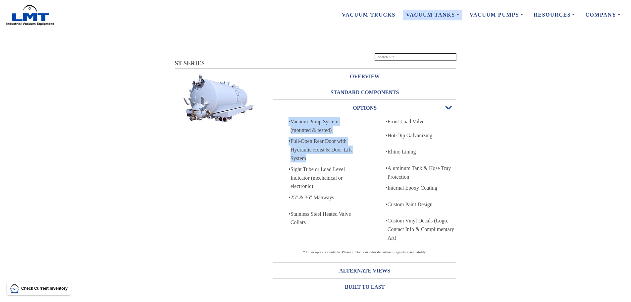 This screenshot has height=302, width=631. Describe the element at coordinates (325, 178) in the screenshot. I see `div: Sight Tube or Load Level Indicator (mechanical or electronic)` at that location.